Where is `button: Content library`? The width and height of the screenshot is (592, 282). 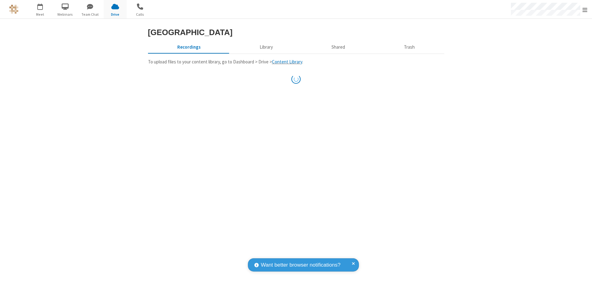
button: Content library is located at coordinates (266, 47).